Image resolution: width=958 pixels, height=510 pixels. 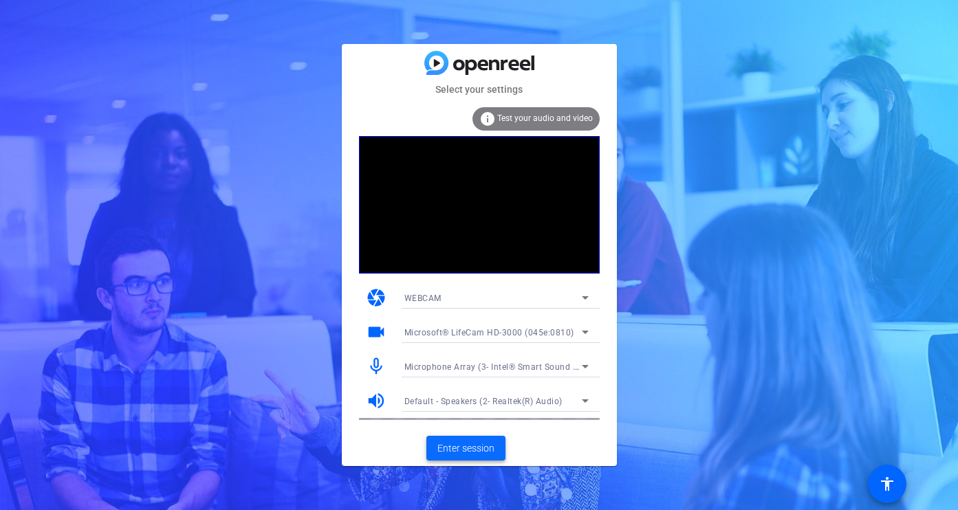 I want to click on span: Microsoft® LifeCam HD-3000 (045e:0810), so click(x=489, y=333).